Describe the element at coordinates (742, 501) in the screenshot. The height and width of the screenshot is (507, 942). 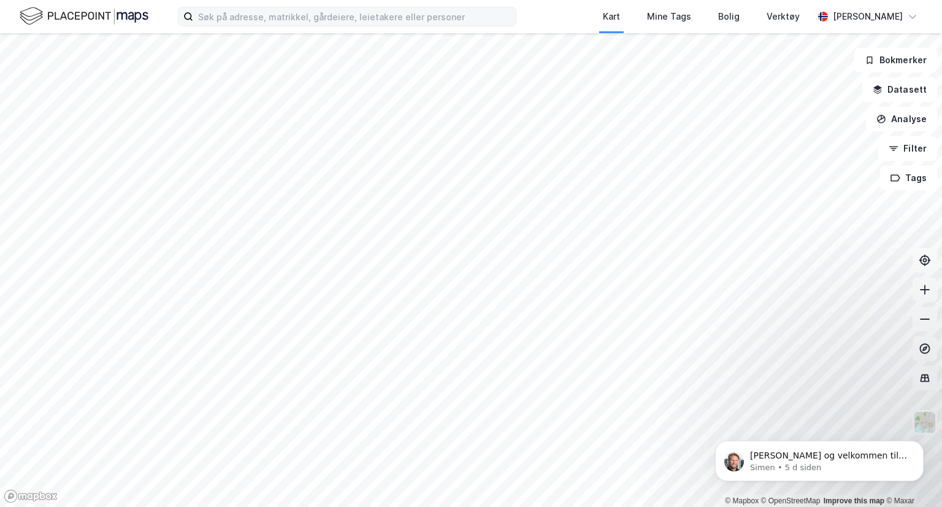
I see `a: Mapbox` at that location.